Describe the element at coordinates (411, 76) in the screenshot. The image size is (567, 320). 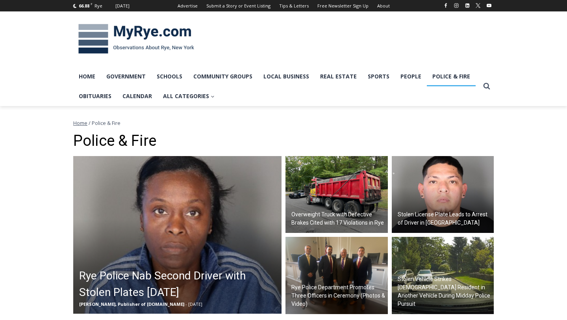
I see `a: People` at that location.